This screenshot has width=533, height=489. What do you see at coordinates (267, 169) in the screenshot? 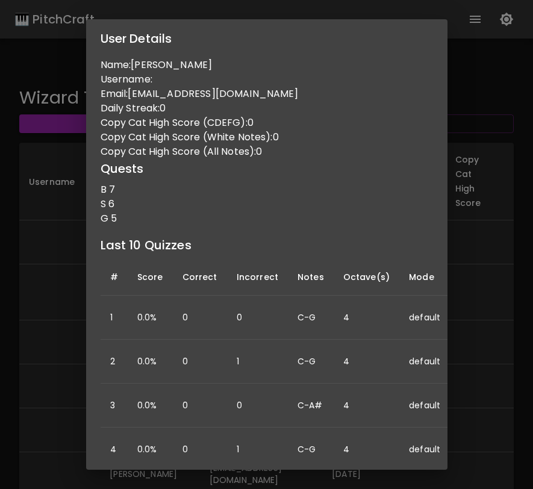
I see `h6: Quests` at bounding box center [267, 169].